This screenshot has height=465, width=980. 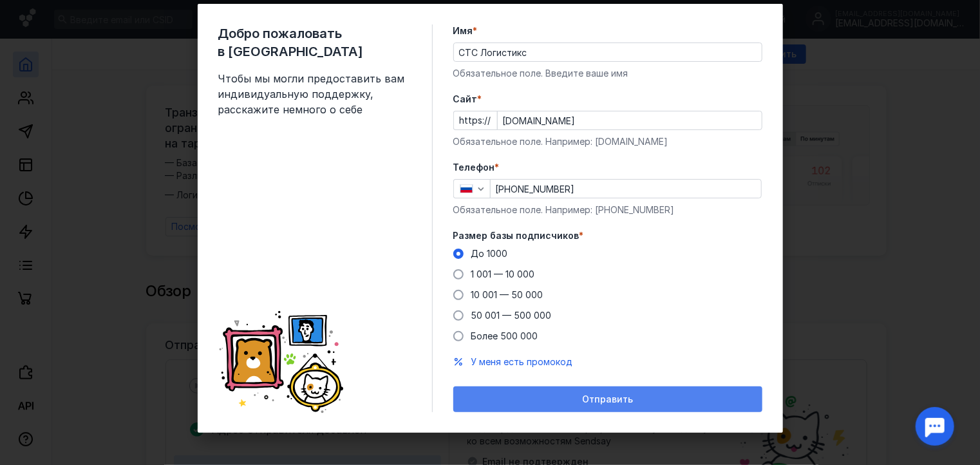 What do you see at coordinates (522, 362) in the screenshot?
I see `button: У меня есть промокод` at bounding box center [522, 362].